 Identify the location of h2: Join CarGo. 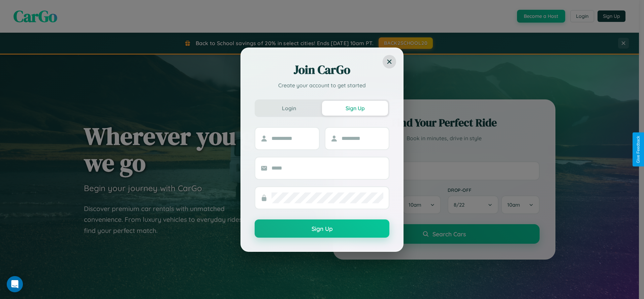
(322, 70).